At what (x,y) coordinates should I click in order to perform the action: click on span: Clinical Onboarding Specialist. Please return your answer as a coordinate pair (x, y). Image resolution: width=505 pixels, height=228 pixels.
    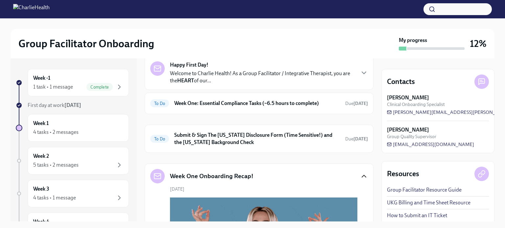
    Looking at the image, I should click on (416, 104).